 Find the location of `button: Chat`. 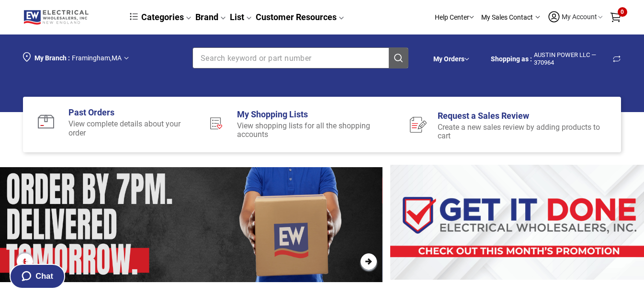

button: Chat is located at coordinates (37, 276).